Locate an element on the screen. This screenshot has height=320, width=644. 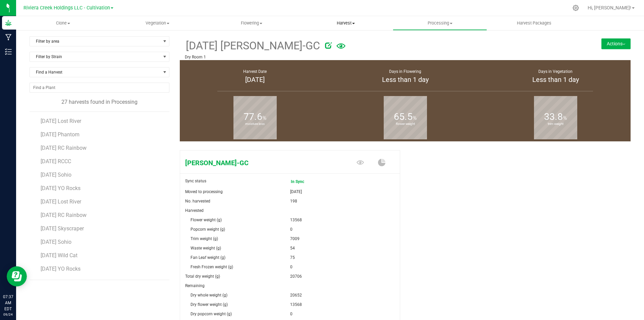
p: 07:37 AM EDT is located at coordinates (8, 303).